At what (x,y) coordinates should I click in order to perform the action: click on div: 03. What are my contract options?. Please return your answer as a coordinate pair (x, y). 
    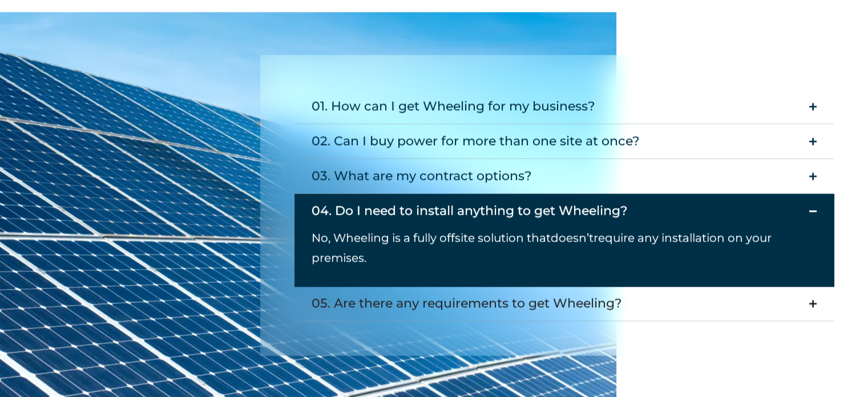
    Looking at the image, I should click on (422, 176).